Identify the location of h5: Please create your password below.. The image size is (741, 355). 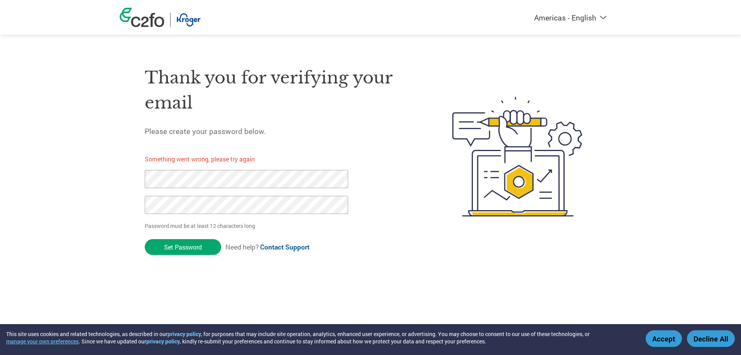
(280, 131).